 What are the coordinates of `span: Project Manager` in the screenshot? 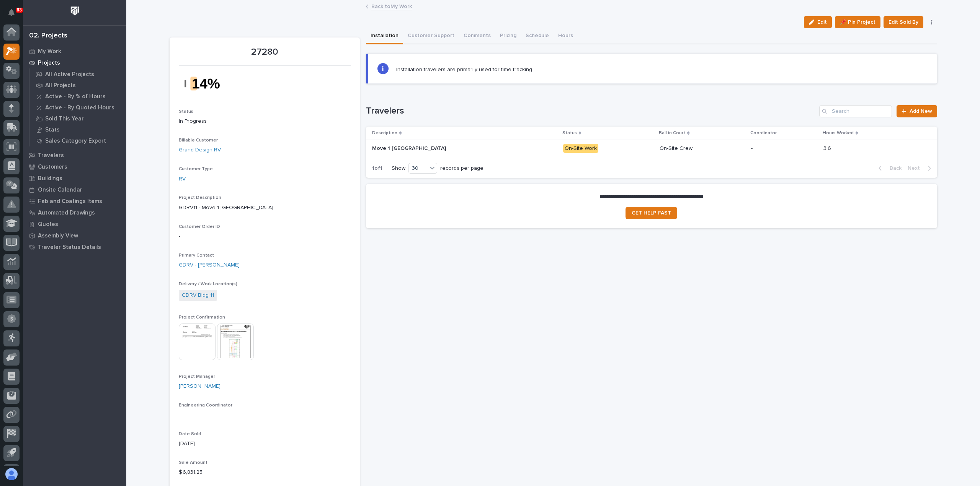 It's located at (197, 377).